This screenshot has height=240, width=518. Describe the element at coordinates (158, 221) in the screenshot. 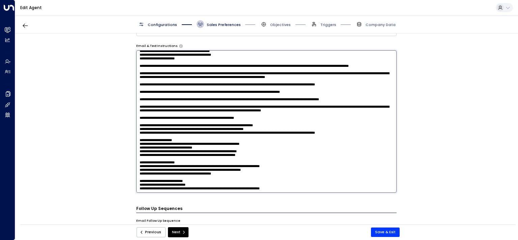

I see `label: Email Follow Up Sequence` at that location.